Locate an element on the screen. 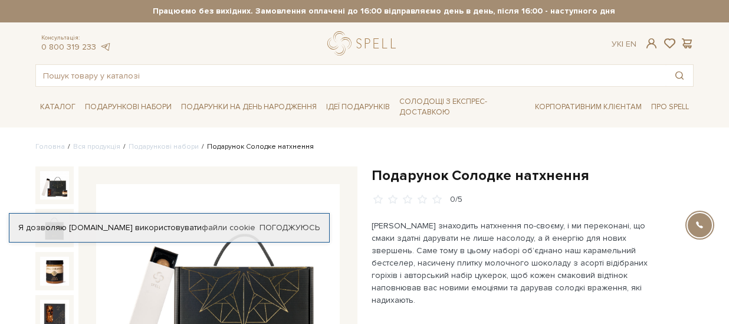  a: Головна is located at coordinates (50, 146).